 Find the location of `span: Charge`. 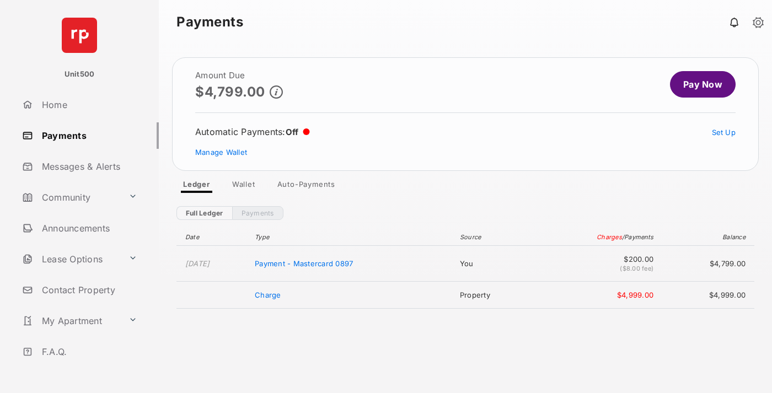

span: Charge is located at coordinates (268, 295).